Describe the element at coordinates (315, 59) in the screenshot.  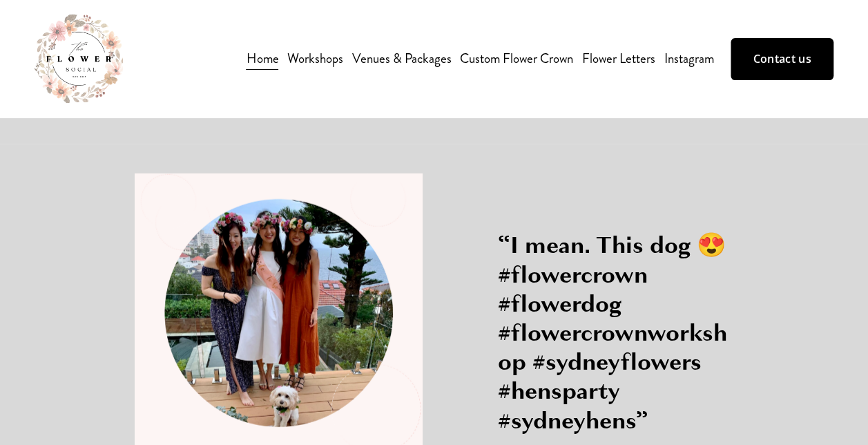
I see `a: folder dropdown` at that location.